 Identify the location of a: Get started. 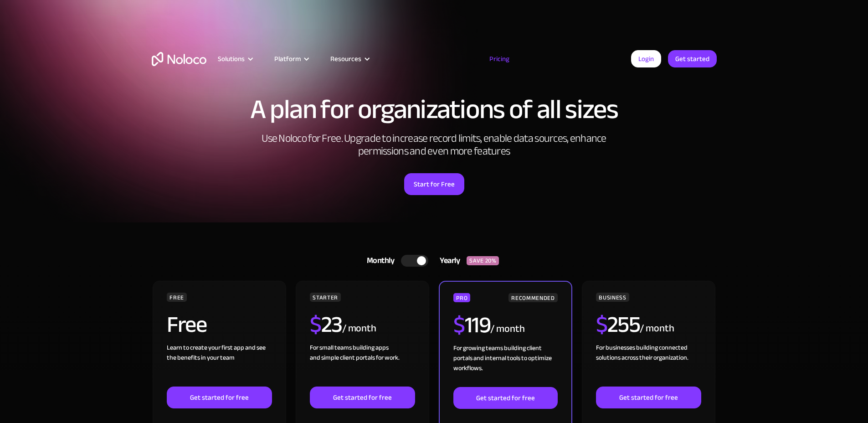
(692, 59).